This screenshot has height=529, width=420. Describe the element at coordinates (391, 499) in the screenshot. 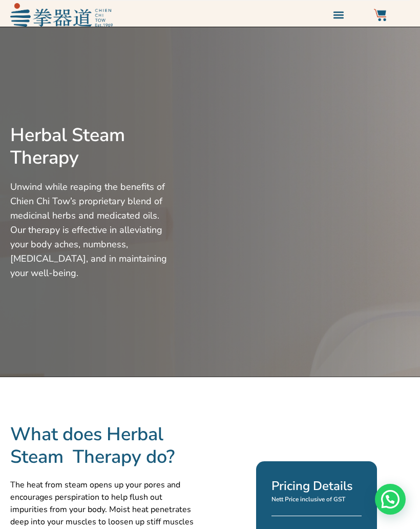

I see `div: Need help? WhatsApp contact` at that location.